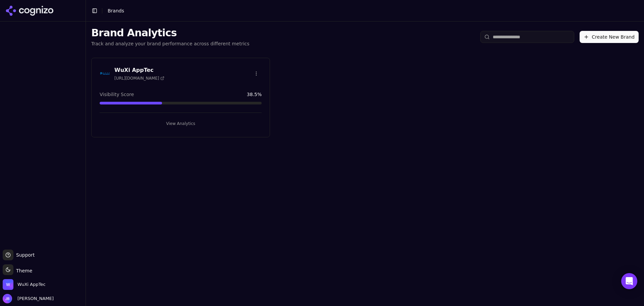 Image resolution: width=644 pixels, height=306 pixels. What do you see at coordinates (139, 70) in the screenshot?
I see `h3: WuXi AppTec` at bounding box center [139, 70].